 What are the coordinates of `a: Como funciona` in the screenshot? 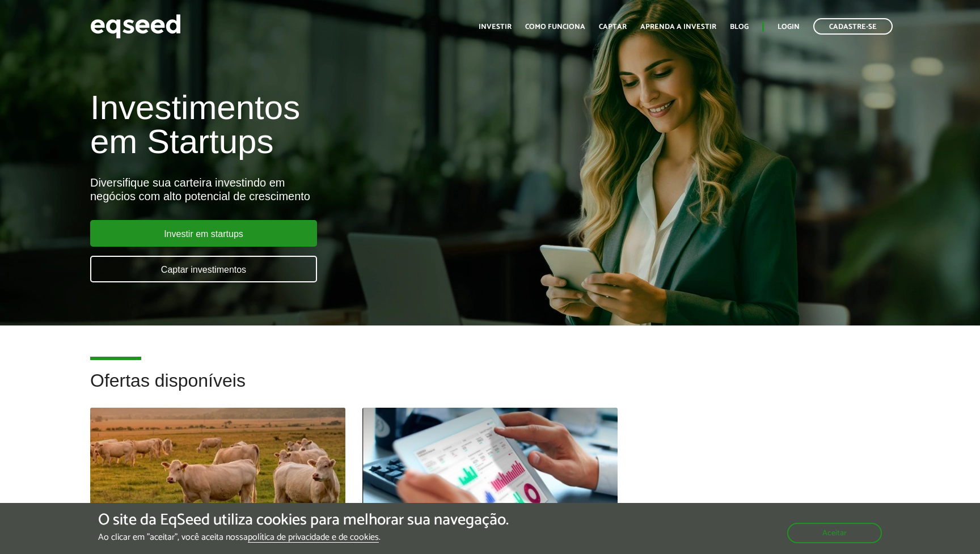 It's located at (555, 26).